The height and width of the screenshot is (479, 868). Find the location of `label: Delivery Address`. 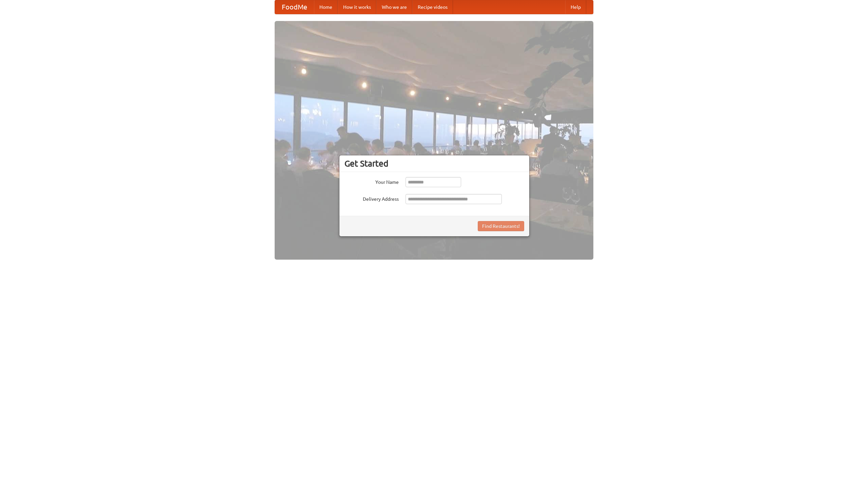

label: Delivery Address is located at coordinates (372, 198).